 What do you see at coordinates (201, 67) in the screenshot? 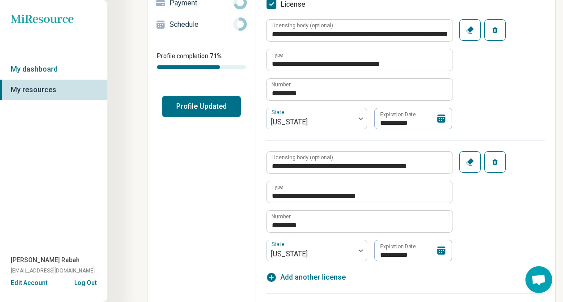
I see `div: Profile completion` at bounding box center [201, 67].